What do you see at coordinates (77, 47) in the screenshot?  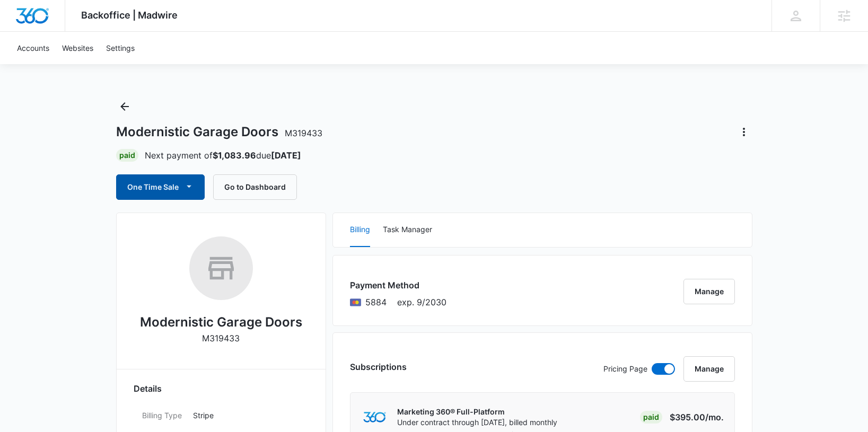 I see `a: Websites` at bounding box center [77, 47].